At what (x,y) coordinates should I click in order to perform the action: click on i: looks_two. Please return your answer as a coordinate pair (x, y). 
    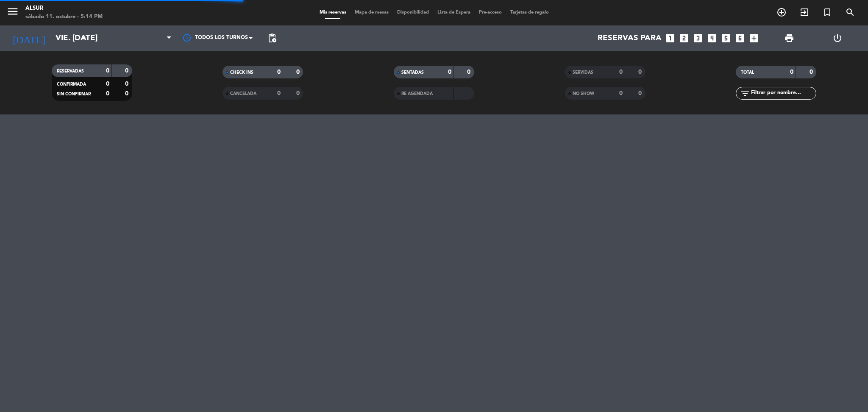
    Looking at the image, I should click on (684, 38).